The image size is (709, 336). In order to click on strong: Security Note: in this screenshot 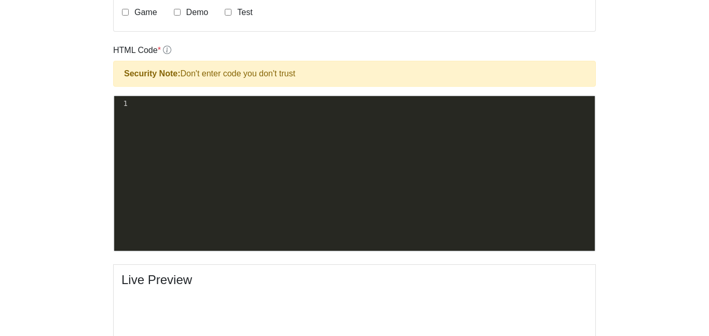, I will do `click(152, 73)`.